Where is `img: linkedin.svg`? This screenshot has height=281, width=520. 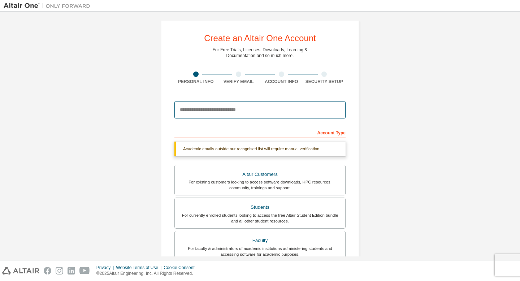 img: linkedin.svg is located at coordinates (71, 271).